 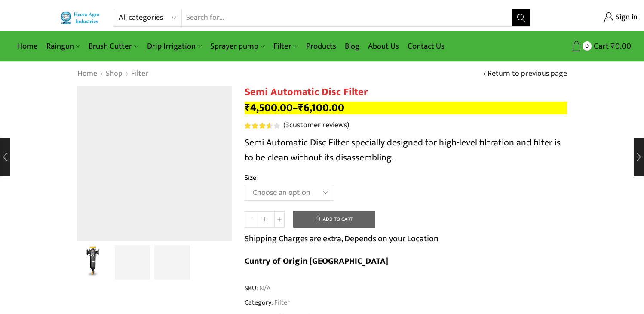 I want to click on li: 3 / 3, so click(x=172, y=263).